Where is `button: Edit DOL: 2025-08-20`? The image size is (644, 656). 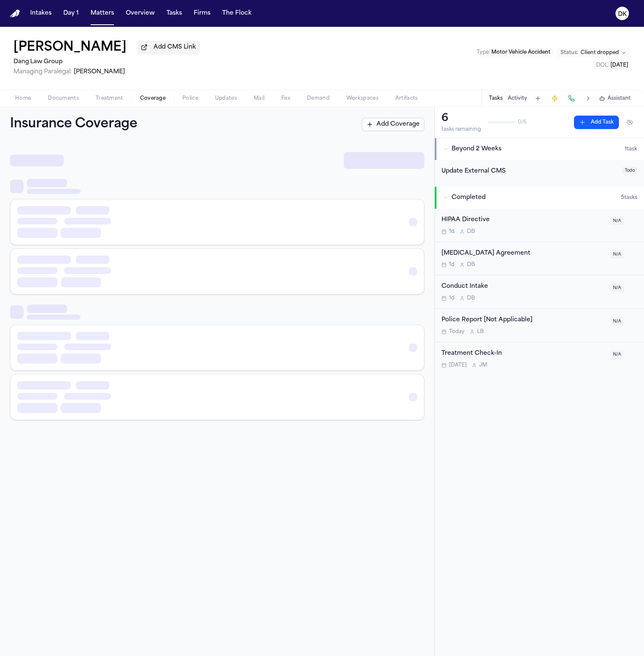
button: Edit DOL: 2025-08-20 is located at coordinates (612, 65).